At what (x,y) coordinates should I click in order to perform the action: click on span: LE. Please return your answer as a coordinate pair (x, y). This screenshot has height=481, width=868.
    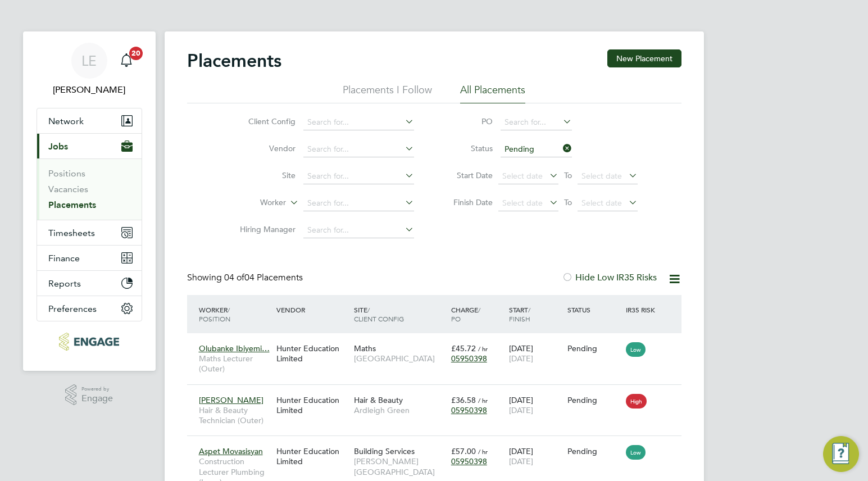
    Looking at the image, I should click on (89, 60).